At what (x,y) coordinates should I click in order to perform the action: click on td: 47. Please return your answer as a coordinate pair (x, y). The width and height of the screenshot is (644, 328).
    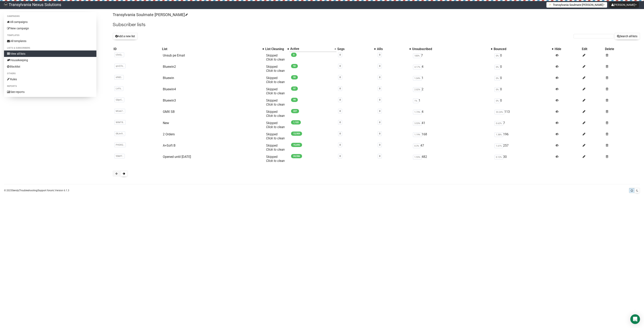
    Looking at the image, I should click on (452, 148).